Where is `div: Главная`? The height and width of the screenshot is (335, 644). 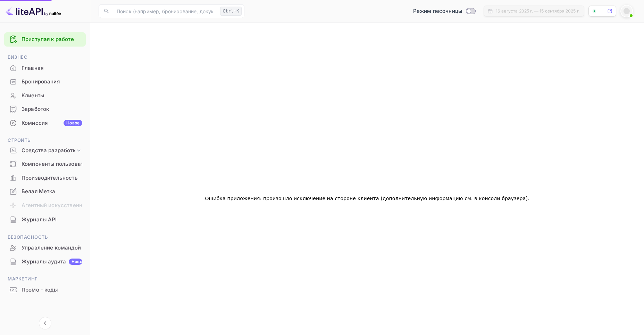
div: Главная is located at coordinates (45, 68).